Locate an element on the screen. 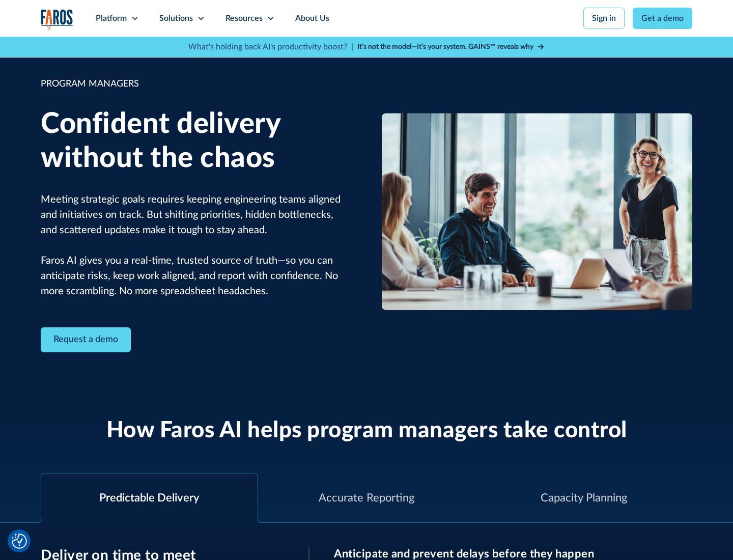 Image resolution: width=733 pixels, height=560 pixels. div: Accurate Reporting is located at coordinates (366, 498).